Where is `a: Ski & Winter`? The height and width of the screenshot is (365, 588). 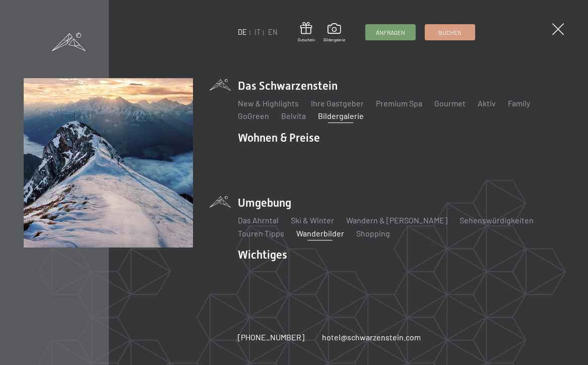
a: Ski & Winter is located at coordinates (312, 220).